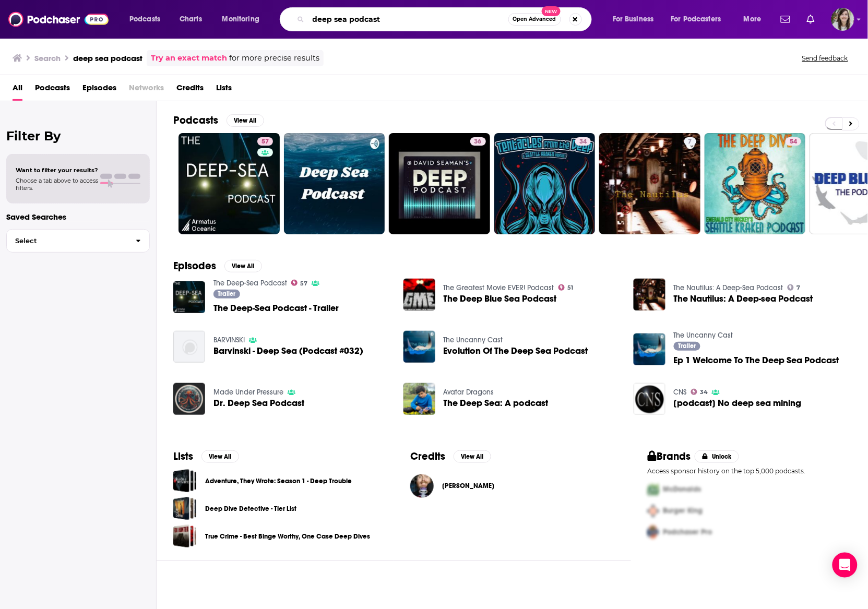 The width and height of the screenshot is (868, 609). Describe the element at coordinates (276, 308) in the screenshot. I see `span: The Deep-Sea Podcast - Trailer` at that location.